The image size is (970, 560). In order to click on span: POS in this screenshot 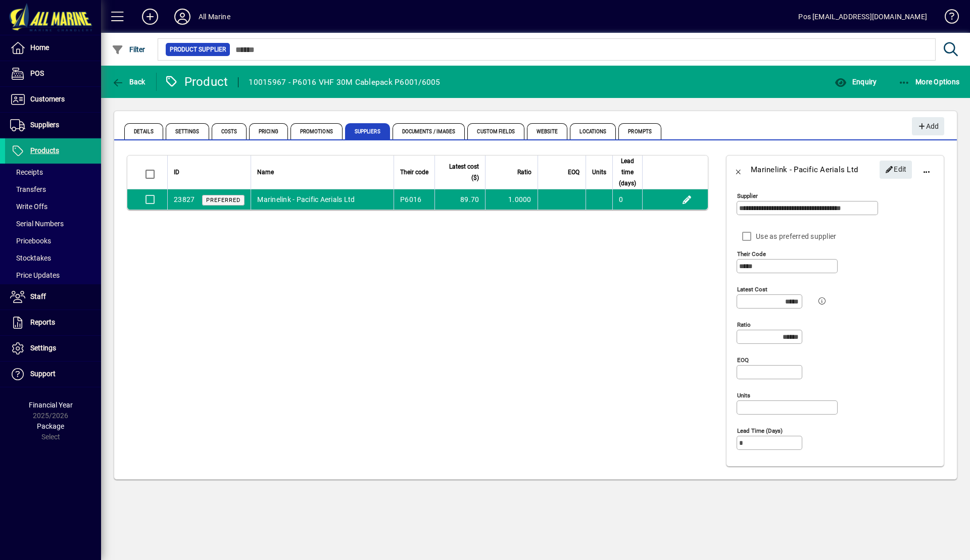, I will do `click(37, 74)`.